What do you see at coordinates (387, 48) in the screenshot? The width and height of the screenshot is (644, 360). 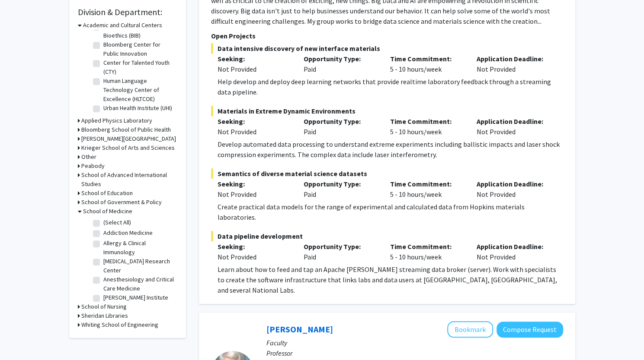 I see `span: Data intensive discovery of new interface materials` at bounding box center [387, 48].